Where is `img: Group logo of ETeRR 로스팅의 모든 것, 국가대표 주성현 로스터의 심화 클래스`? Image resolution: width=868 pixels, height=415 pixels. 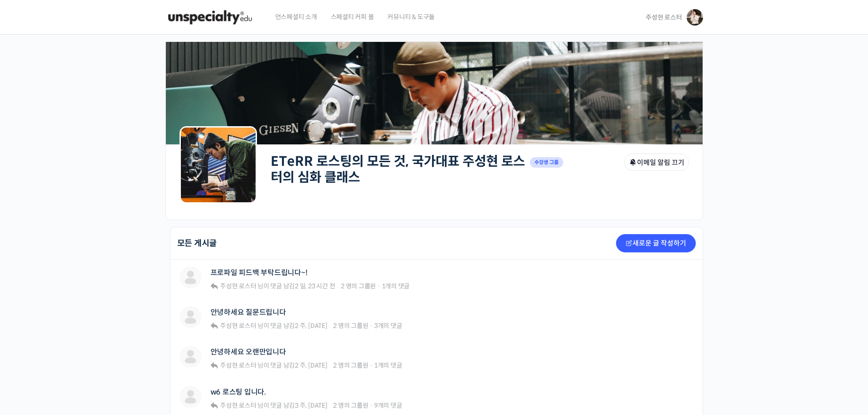 img: Group logo of ETeRR 로스팅의 모든 것, 국가대표 주성현 로스터의 심화 클래스 is located at coordinates (218, 165).